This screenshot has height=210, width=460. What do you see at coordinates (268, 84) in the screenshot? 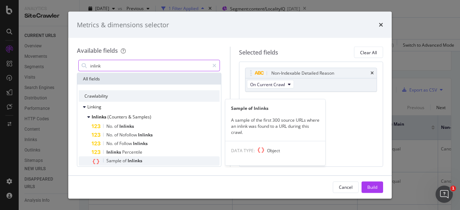
I see `span: On Current Crawl` at bounding box center [268, 84].